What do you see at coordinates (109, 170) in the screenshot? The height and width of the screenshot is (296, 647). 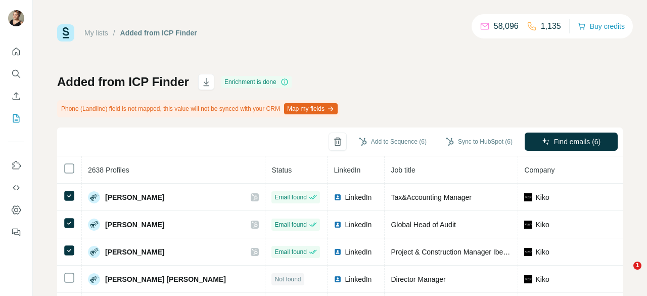 I see `span: 2638 Profiles` at bounding box center [109, 170].